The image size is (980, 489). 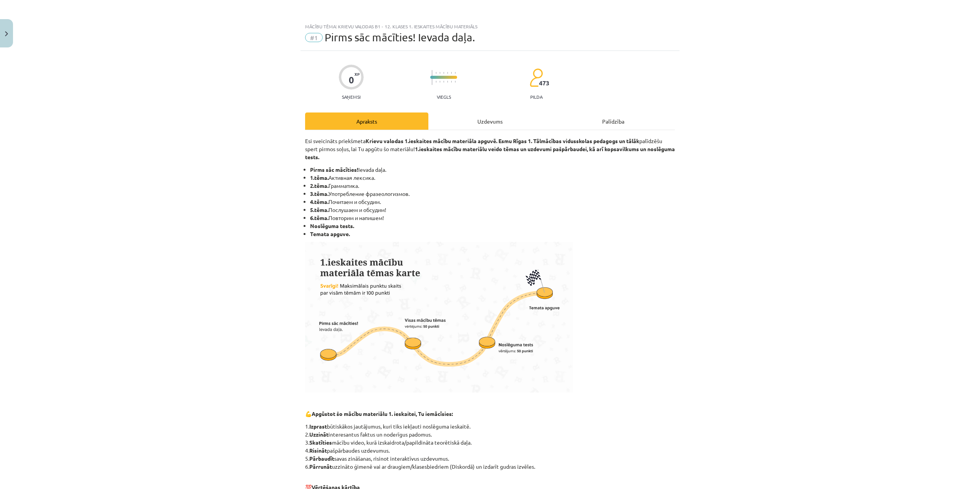 What do you see at coordinates (314, 37) in the screenshot?
I see `span: #1` at bounding box center [314, 37].